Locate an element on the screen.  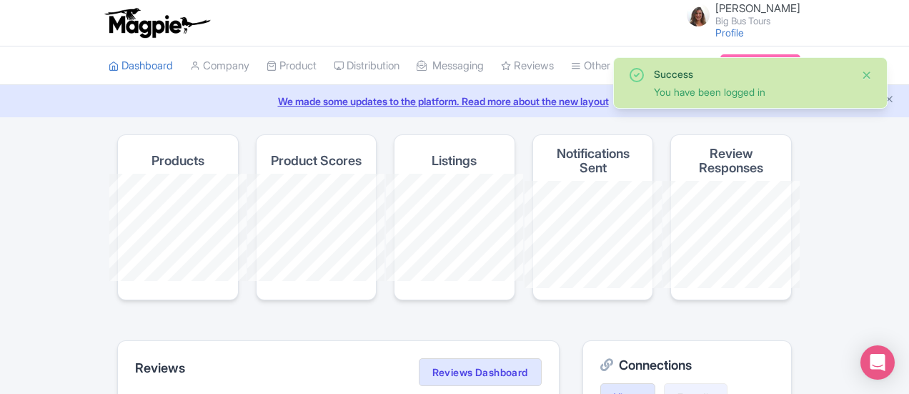
h2: Connections is located at coordinates (687, 365).